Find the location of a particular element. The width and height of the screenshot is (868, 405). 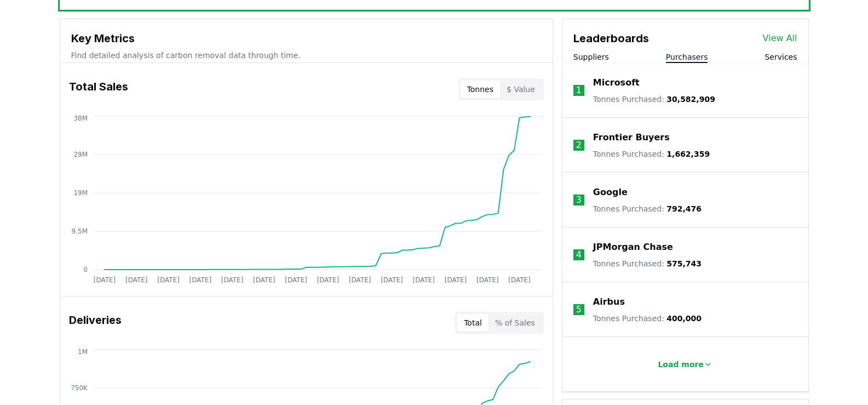

a: Microsoft is located at coordinates (616, 83).